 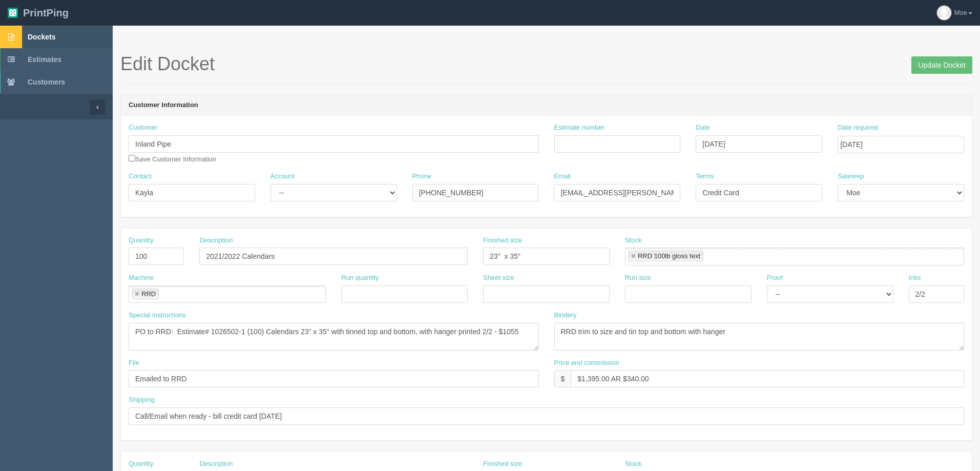 What do you see at coordinates (941, 65) in the screenshot?
I see `input: Update Docket` at bounding box center [941, 65].